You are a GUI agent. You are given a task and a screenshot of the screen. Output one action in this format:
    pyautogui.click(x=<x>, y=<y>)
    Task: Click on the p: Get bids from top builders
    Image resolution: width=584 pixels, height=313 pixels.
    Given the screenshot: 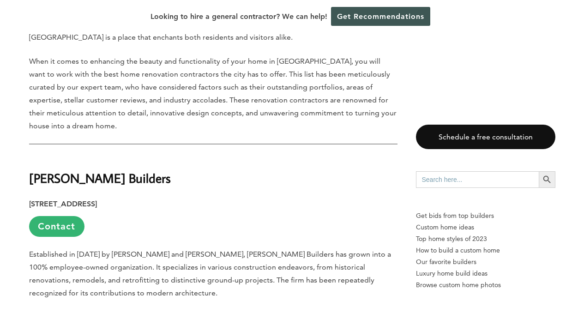 What is the action you would take?
    pyautogui.click(x=486, y=216)
    